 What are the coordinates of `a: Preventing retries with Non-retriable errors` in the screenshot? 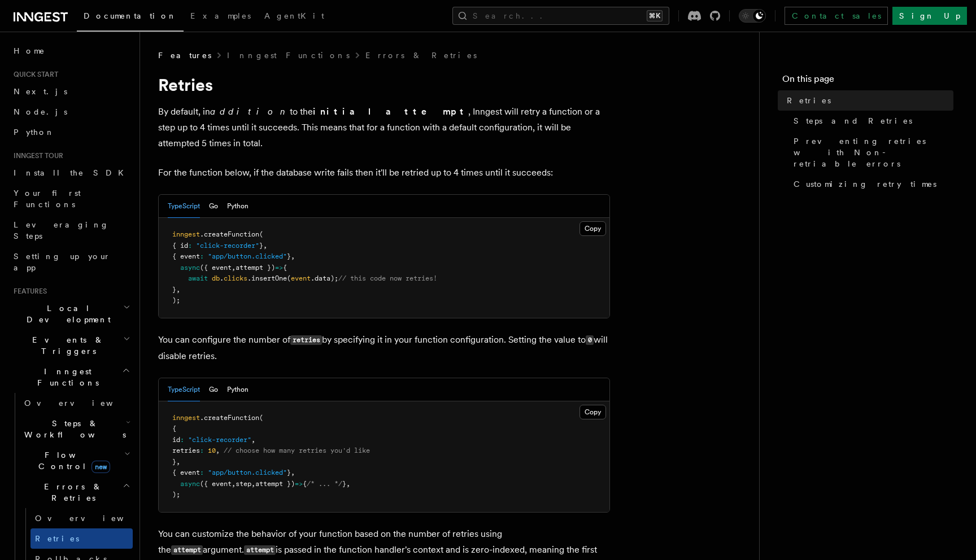 It's located at (871, 152).